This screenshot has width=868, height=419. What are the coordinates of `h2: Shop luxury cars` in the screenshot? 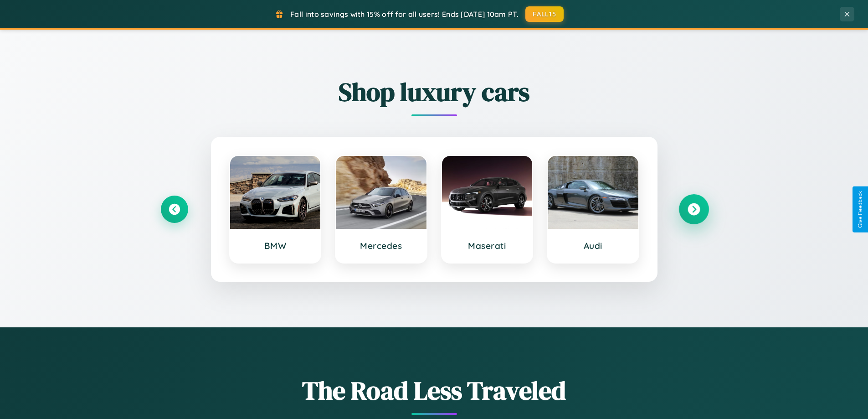 It's located at (434, 92).